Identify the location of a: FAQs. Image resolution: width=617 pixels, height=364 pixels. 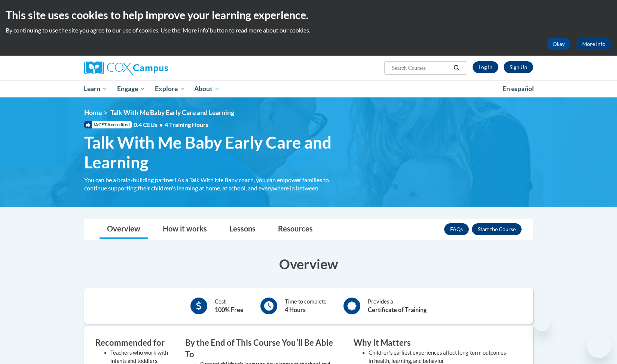
(456, 229).